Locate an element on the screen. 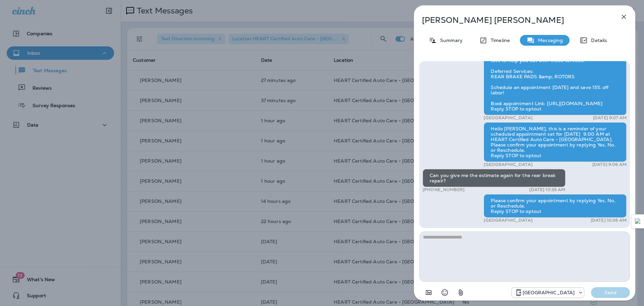 The image size is (644, 306). div: Please confirm your appointment by replying Yes, No, or Reschedule. Reply STOP to optout is located at coordinates (555, 206).